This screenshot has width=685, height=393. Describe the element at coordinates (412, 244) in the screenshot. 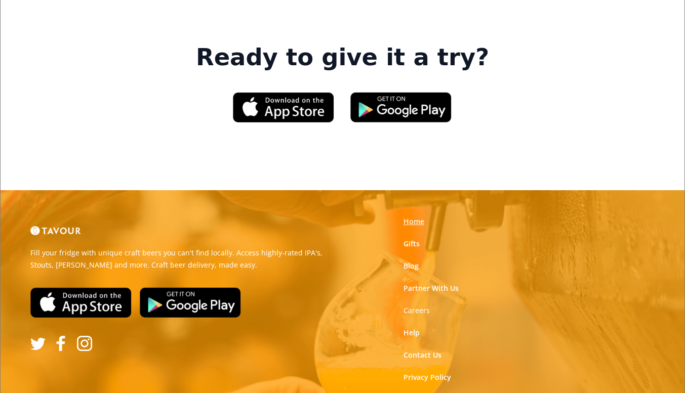

I see `a: Gifts` at that location.